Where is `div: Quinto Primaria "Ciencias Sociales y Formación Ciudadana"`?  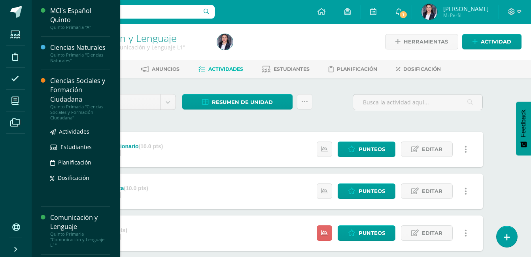
div: Quinto Primaria "Ciencias Sociales y Formación Ciudadana" is located at coordinates (80, 112).